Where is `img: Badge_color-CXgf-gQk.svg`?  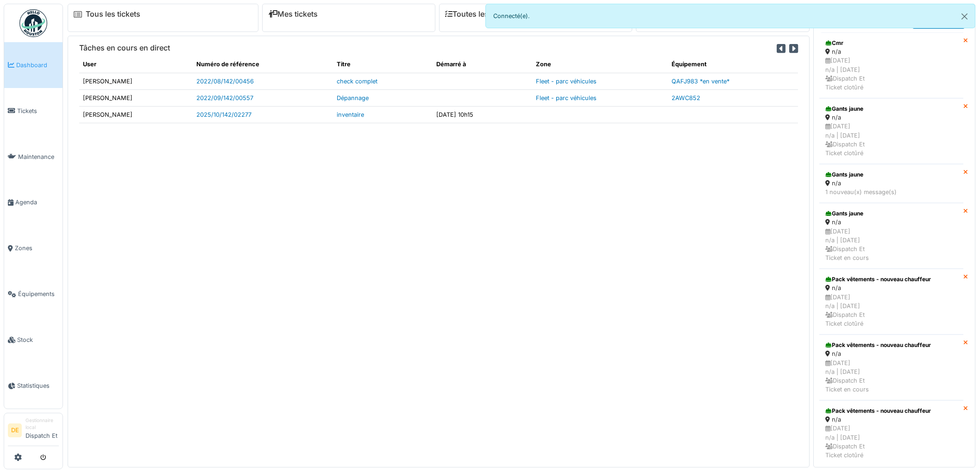 img: Badge_color-CXgf-gQk.svg is located at coordinates (34, 23).